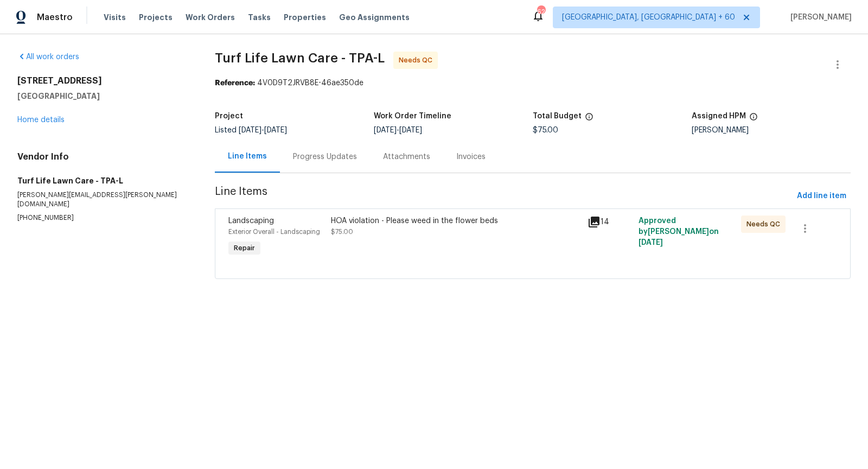 This screenshot has height=469, width=868. Describe the element at coordinates (103, 157) in the screenshot. I see `h4: Vendor Info` at that location.